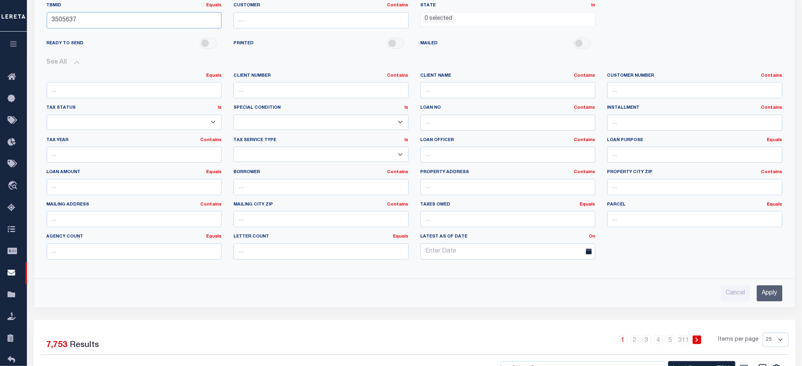  Describe the element at coordinates (694, 172) in the screenshot. I see `label: Property City Zip` at that location.